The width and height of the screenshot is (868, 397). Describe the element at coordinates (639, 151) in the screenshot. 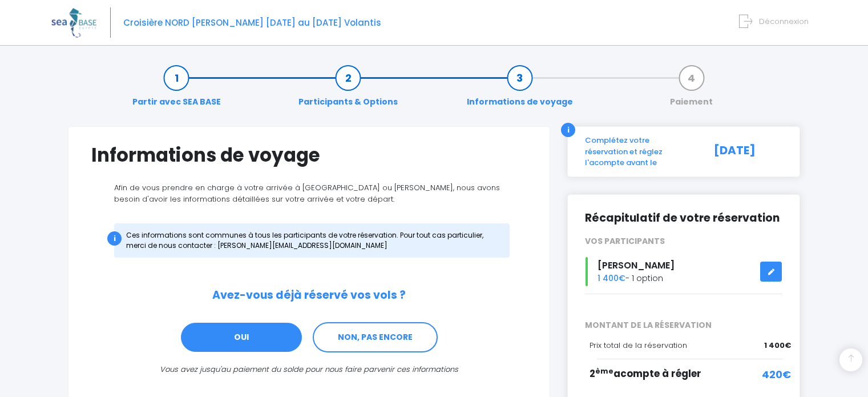

I see `div: Complétez votre réservation et réglez l'acompte avant le` at that location.